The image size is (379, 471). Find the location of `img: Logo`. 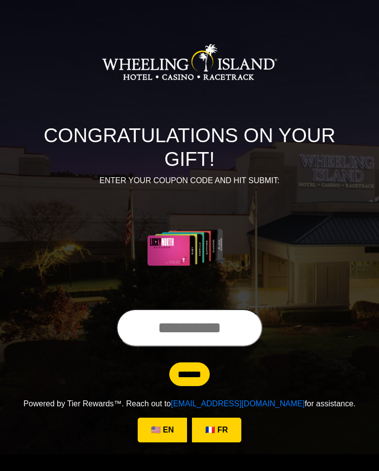

img: Logo is located at coordinates (189, 62).